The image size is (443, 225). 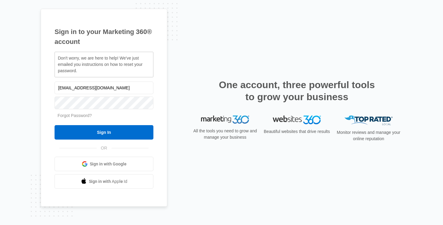 I want to click on a: Sign in with Google, so click(x=104, y=164).